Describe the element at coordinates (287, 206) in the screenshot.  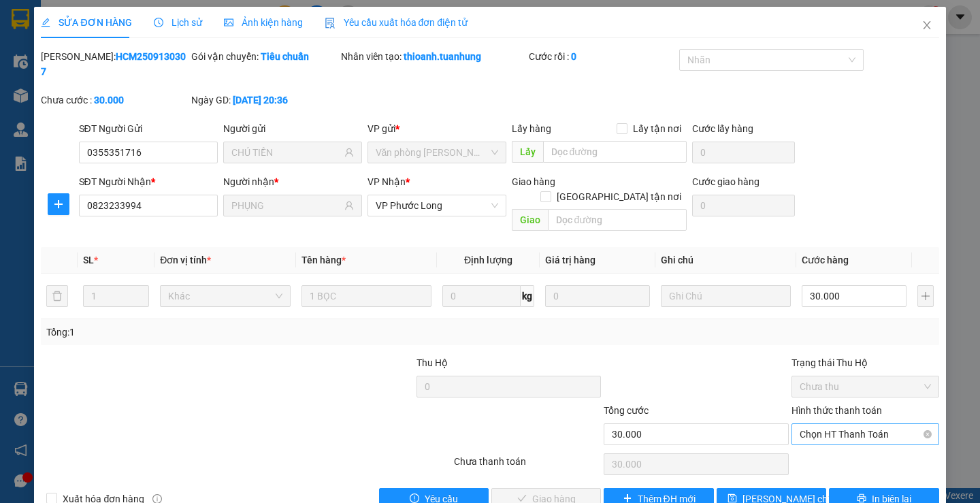
I see `input: Tên người nhận` at that location.